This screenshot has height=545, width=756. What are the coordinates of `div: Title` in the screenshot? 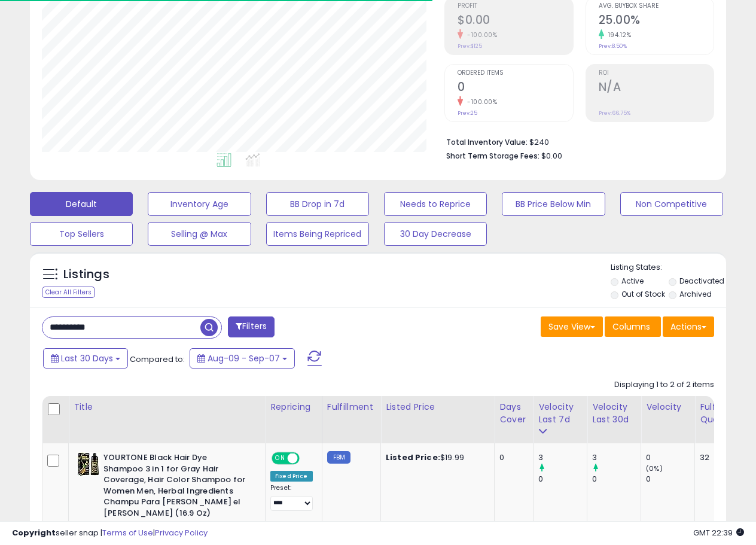 It's located at (167, 407).